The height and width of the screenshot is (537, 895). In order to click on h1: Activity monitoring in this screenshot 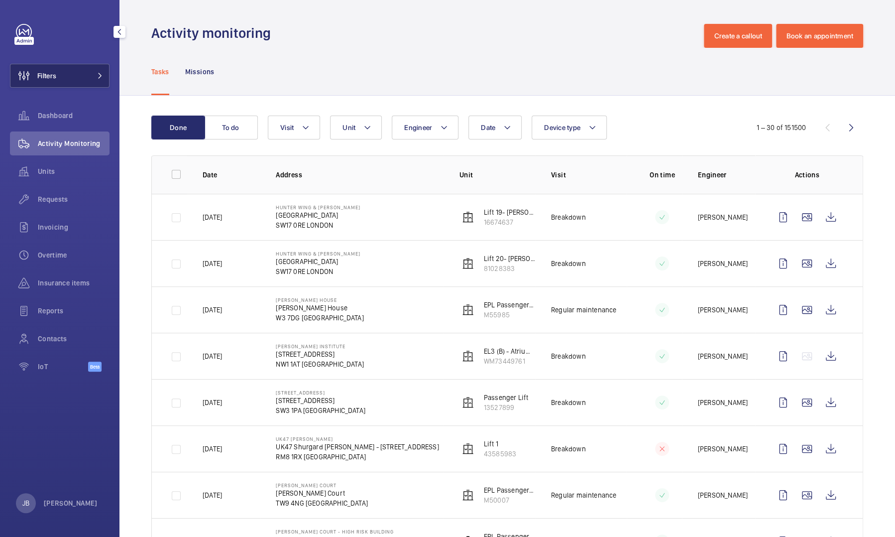, I will do `click(214, 33)`.